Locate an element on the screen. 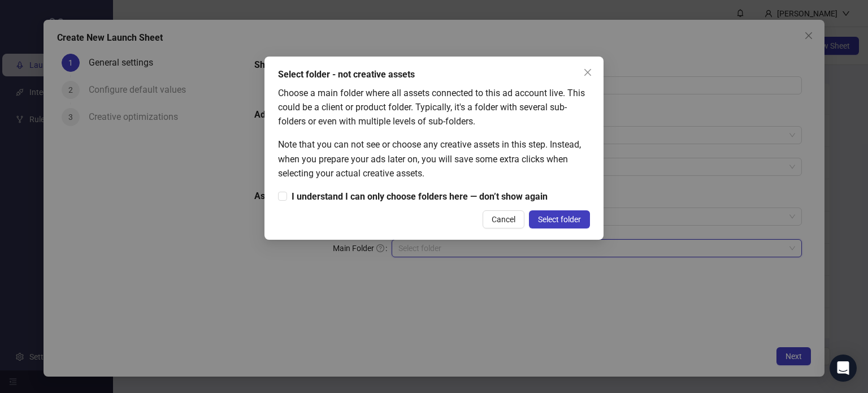 The image size is (868, 393). button: Close is located at coordinates (588, 72).